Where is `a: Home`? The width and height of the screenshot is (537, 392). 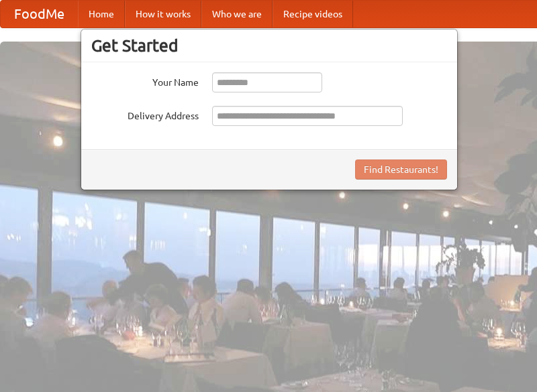
a: Home is located at coordinates (101, 14).